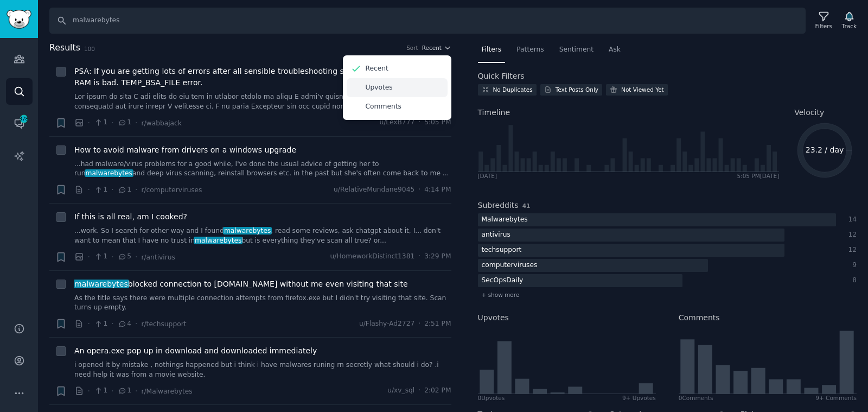  I want to click on span: How to avoid malware from drivers on a windows upgrade, so click(185, 150).